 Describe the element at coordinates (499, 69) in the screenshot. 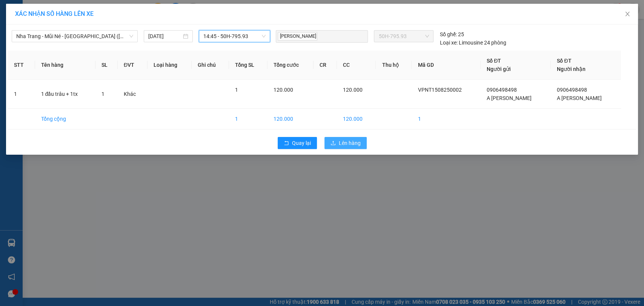

I see `span: Người gửi` at that location.